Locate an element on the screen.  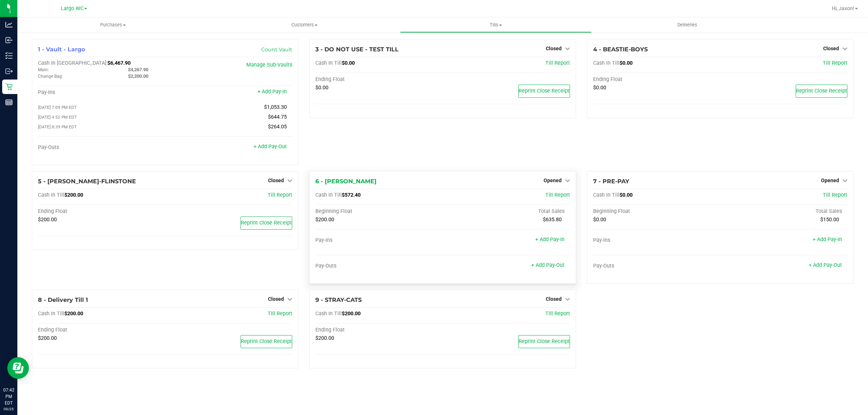
span: $6,467.90 is located at coordinates (119, 63).